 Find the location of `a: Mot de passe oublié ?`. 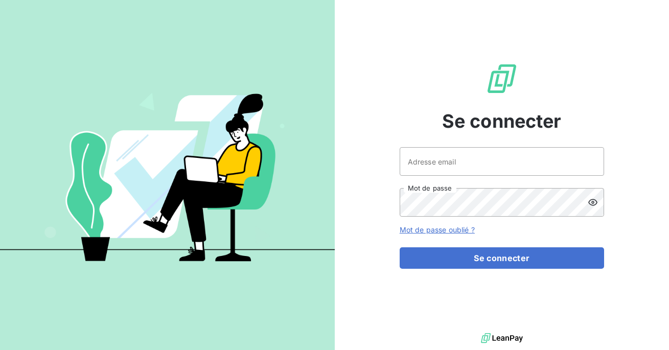

a: Mot de passe oublié ? is located at coordinates (437, 229).